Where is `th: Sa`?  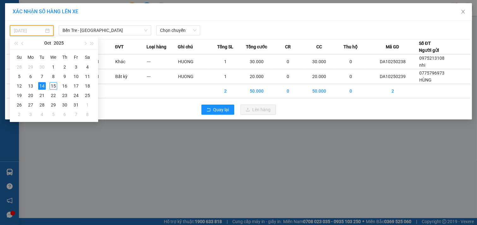
th: Sa is located at coordinates (87, 57).